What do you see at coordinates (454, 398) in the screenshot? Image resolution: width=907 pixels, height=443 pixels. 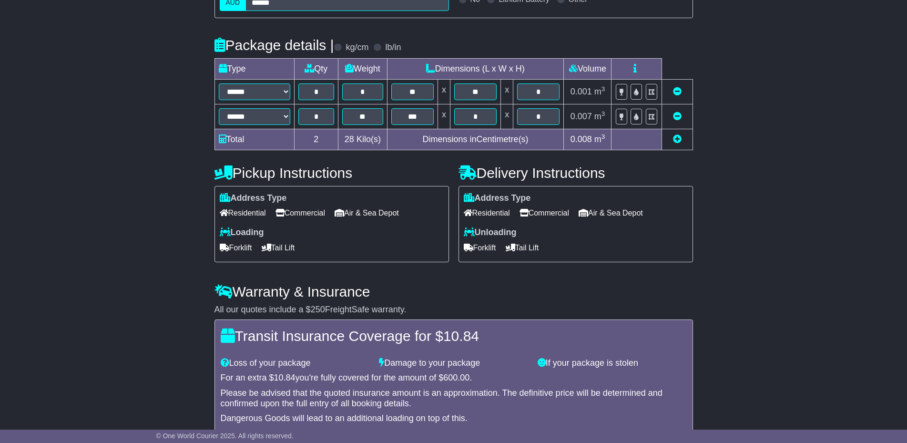 I see `div: Please be advised that the quoted insurance amount is an approximation. The definitive price will...` at bounding box center [454, 398].